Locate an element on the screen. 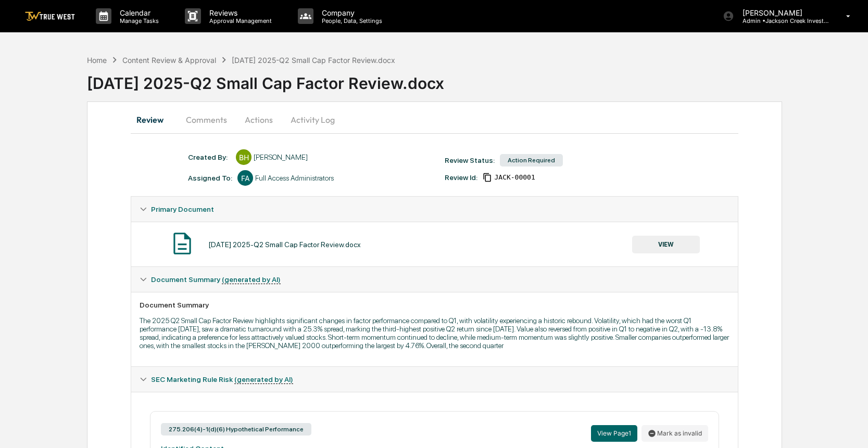 This screenshot has height=448, width=868. p: Reviews is located at coordinates (239, 12).